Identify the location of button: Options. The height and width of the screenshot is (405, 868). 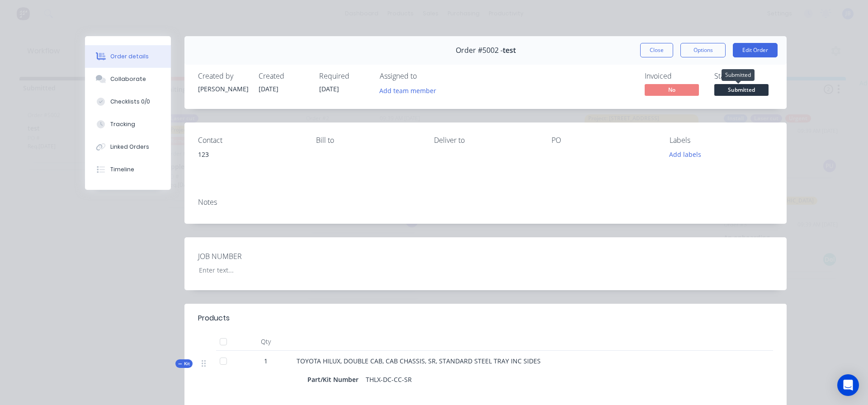
(703, 50).